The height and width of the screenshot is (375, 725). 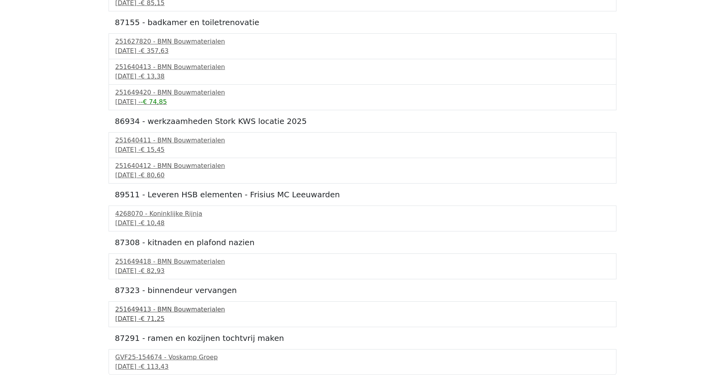 What do you see at coordinates (363, 140) in the screenshot?
I see `div: 251640411 - BMN Bouwmaterialen` at bounding box center [363, 140].